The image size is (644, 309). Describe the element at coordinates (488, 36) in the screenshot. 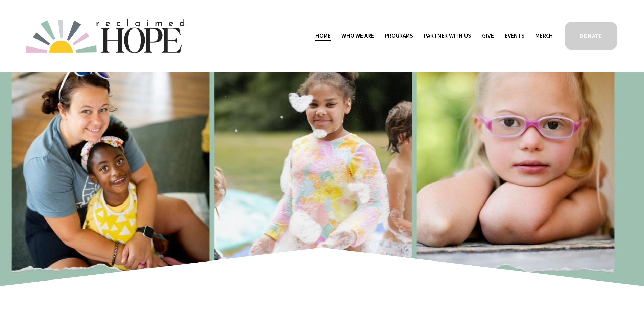

I see `a: Give` at that location.